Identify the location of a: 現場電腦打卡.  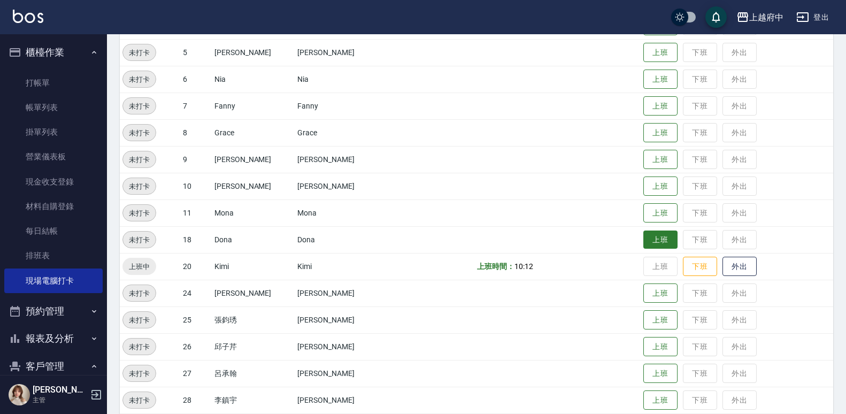
(53, 281).